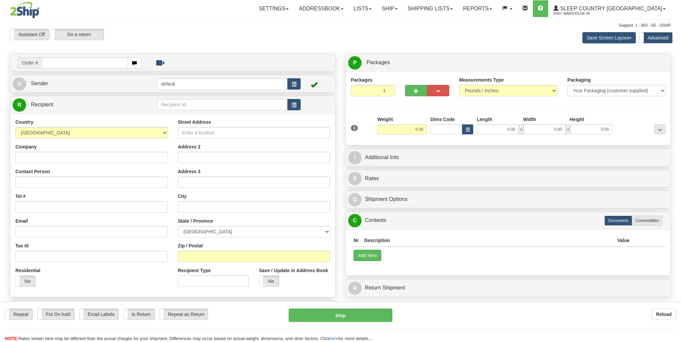  I want to click on label: Commodities, so click(648, 221).